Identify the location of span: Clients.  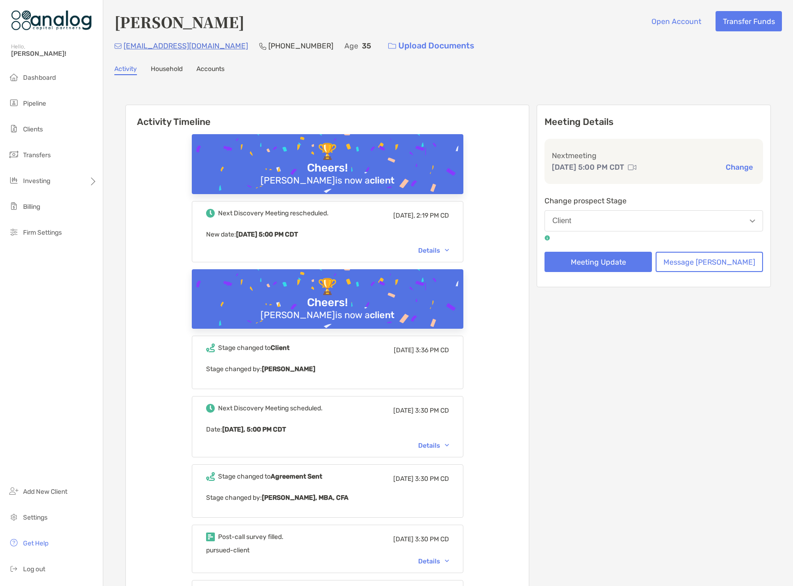
(33, 129).